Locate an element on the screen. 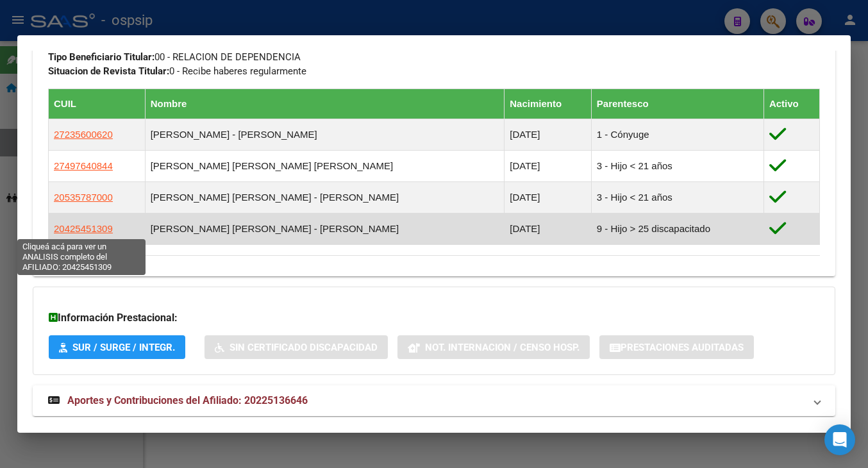 This screenshot has width=868, height=468. button: Not. Internacion / Censo Hosp. is located at coordinates (494, 346).